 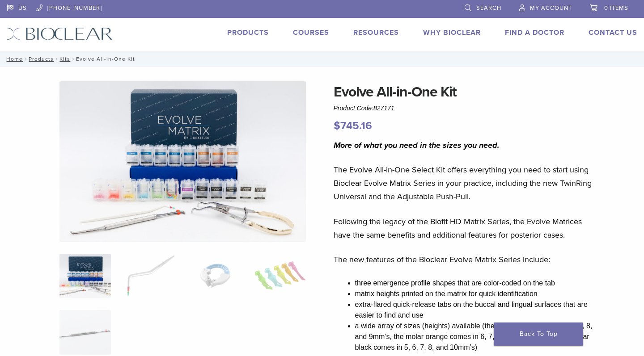 I want to click on a: Resources, so click(x=376, y=33).